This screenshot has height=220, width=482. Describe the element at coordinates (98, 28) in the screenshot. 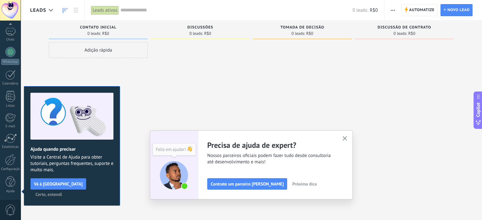

I see `span: Contato inicial` at that location.